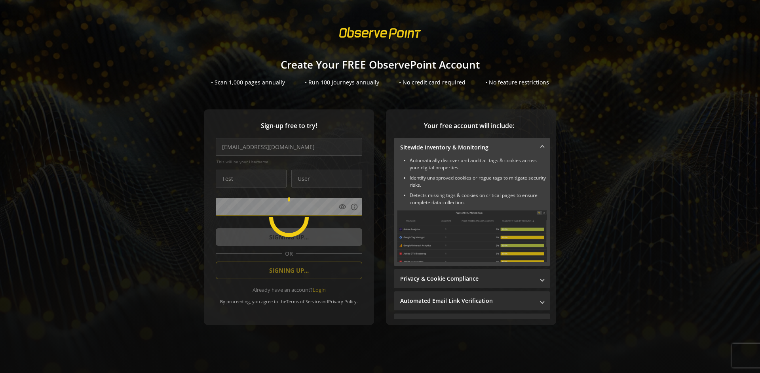 The height and width of the screenshot is (373, 760). I want to click on mat-expansion-panel-header: Automated Email Link Verification, so click(472, 301).